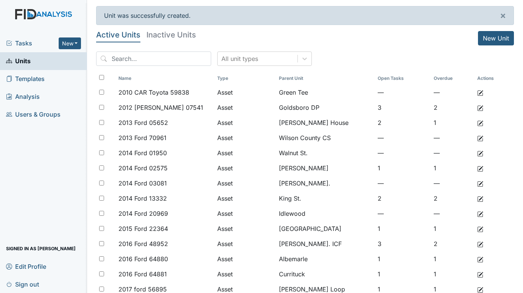 The image size is (523, 293). I want to click on button: New, so click(70, 43).